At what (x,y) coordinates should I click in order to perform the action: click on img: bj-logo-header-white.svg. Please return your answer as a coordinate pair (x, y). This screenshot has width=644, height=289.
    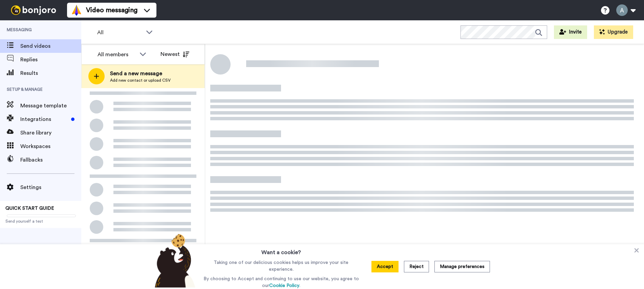
    Looking at the image, I should click on (34, 10).